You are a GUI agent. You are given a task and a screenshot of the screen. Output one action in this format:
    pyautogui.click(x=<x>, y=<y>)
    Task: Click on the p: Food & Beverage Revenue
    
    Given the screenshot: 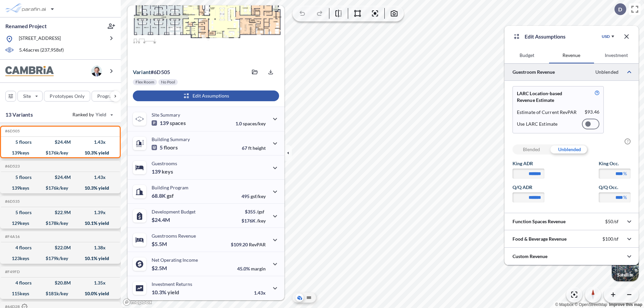 What is the action you would take?
    pyautogui.click(x=539, y=239)
    